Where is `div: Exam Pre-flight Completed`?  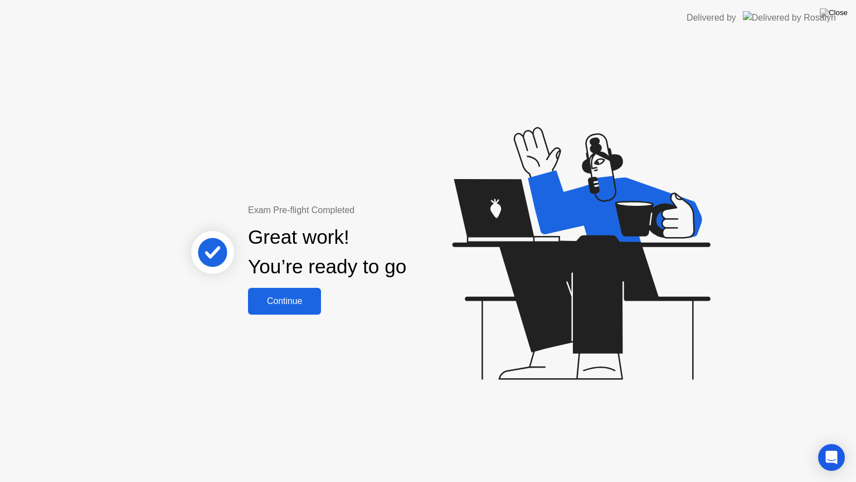
div: Exam Pre-flight Completed is located at coordinates (363, 210).